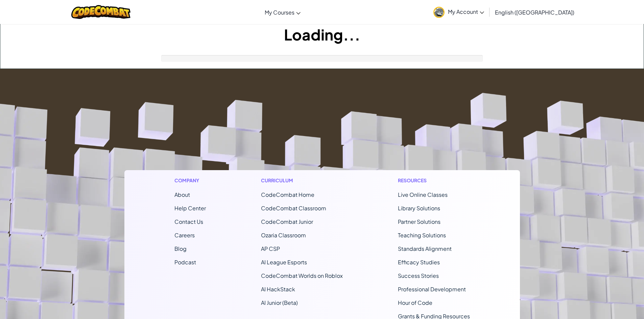 This screenshot has height=319, width=644. What do you see at coordinates (189, 221) in the screenshot?
I see `span: Contact Us` at bounding box center [189, 221].